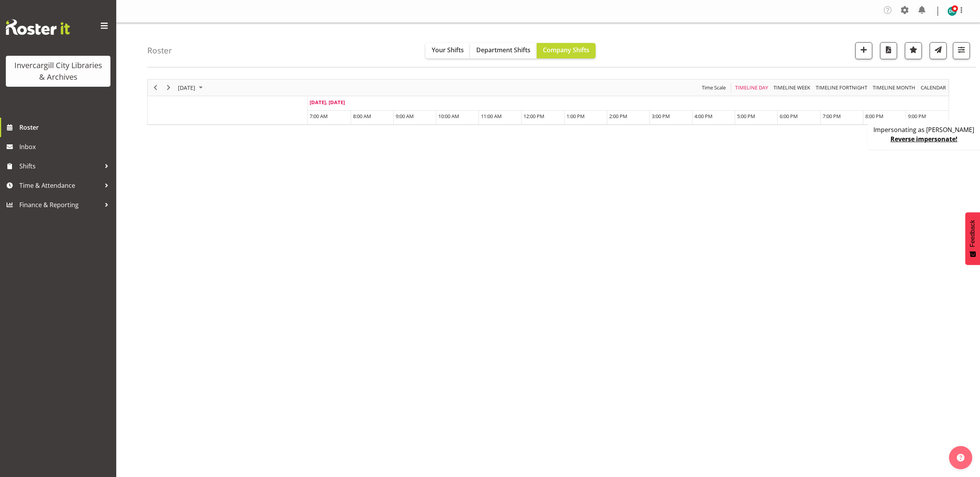 The image size is (980, 477). What do you see at coordinates (874, 116) in the screenshot?
I see `span: 8:00 PM` at bounding box center [874, 116].